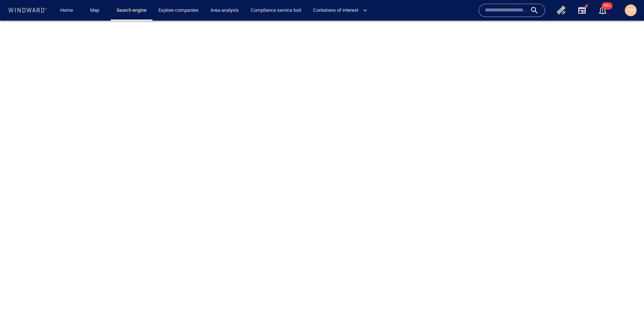 This screenshot has height=321, width=644. What do you see at coordinates (342, 10) in the screenshot?
I see `button: Containers of interest` at bounding box center [342, 10].